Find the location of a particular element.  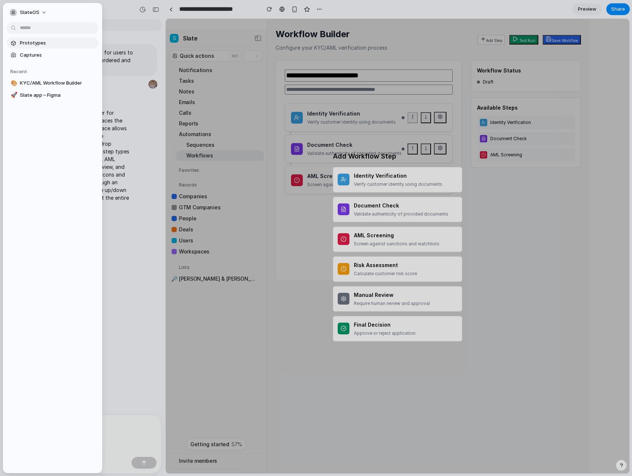

h4: Manual Review is located at coordinates (226, 276).